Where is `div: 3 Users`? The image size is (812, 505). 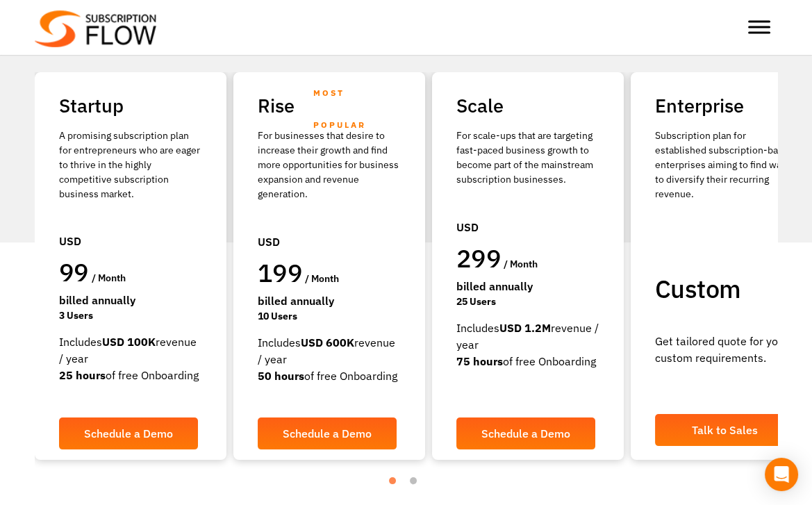 div: 3 Users is located at coordinates (131, 315).